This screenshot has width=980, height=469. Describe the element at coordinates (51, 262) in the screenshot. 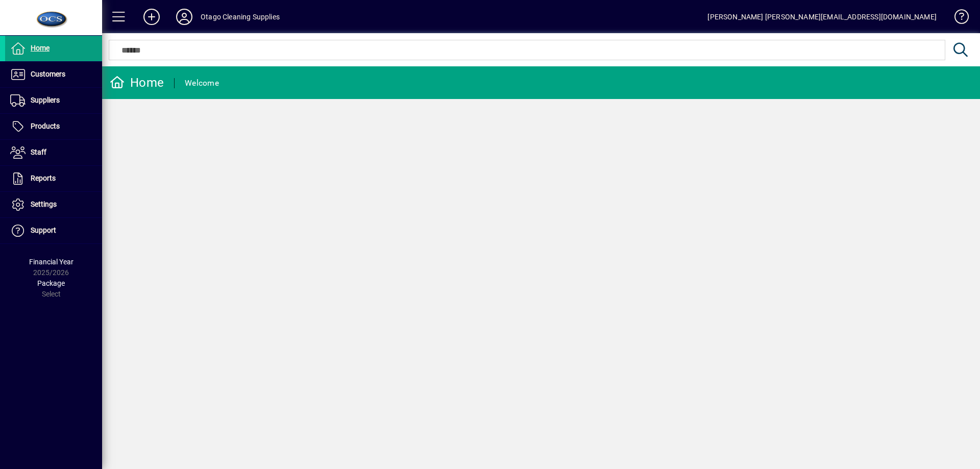

I see `span: Financial Year` at that location.